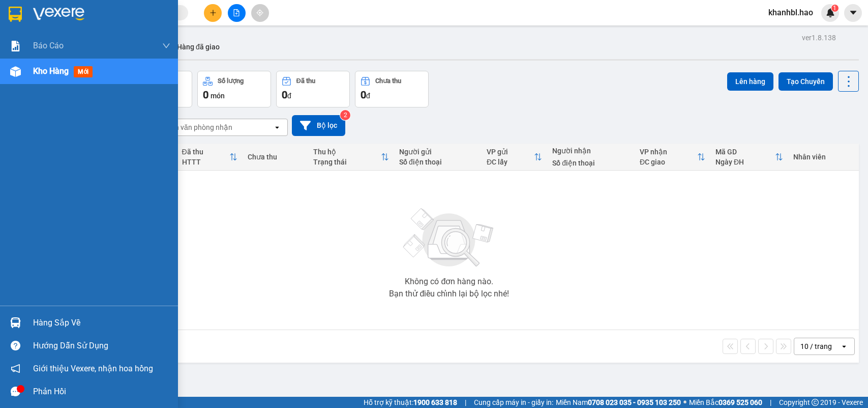 This screenshot has width=868, height=408. I want to click on span: message, so click(15, 391).